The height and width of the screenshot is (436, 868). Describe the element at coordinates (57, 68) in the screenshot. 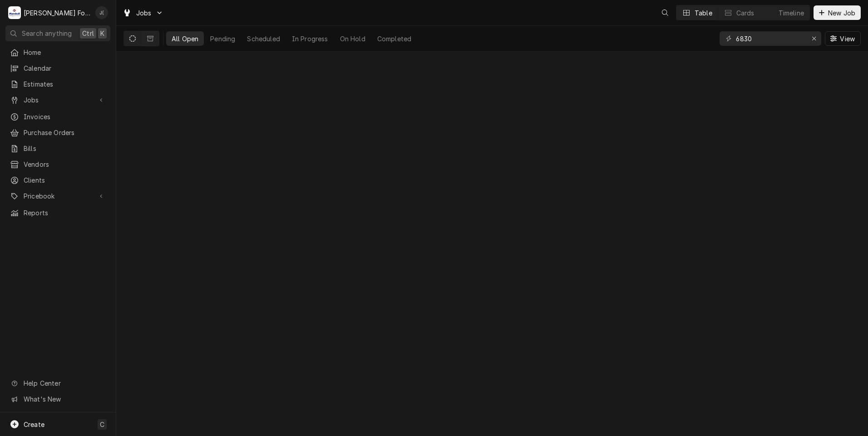

I see `a: Calendar` at that location.